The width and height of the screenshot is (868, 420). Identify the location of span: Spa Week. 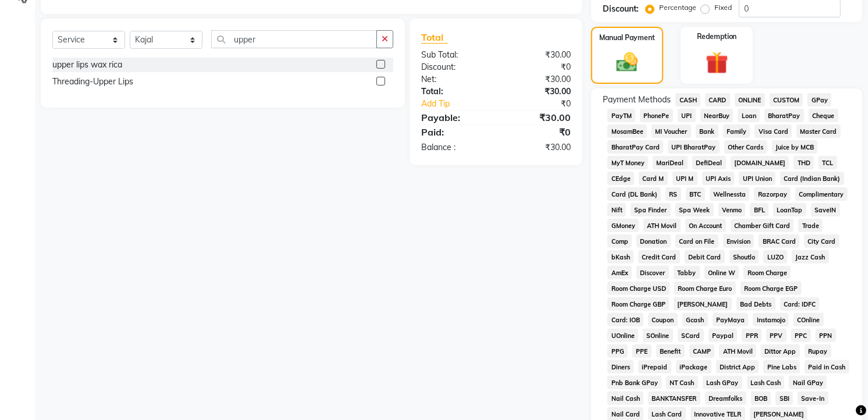
(695, 209).